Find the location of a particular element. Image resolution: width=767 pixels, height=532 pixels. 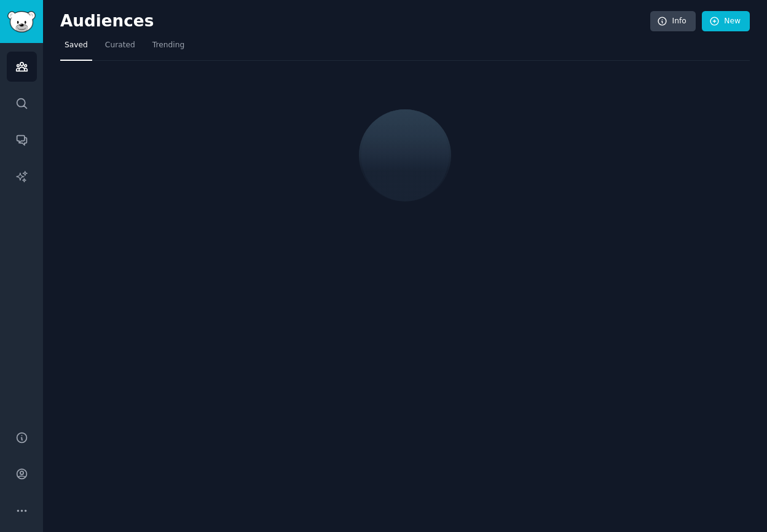

span: Curated is located at coordinates (120, 45).